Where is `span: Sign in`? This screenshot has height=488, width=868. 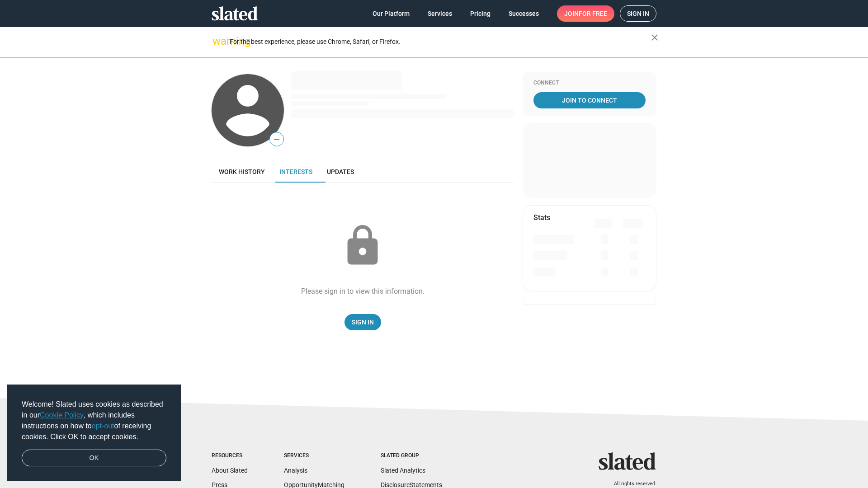 span: Sign in is located at coordinates (638, 14).